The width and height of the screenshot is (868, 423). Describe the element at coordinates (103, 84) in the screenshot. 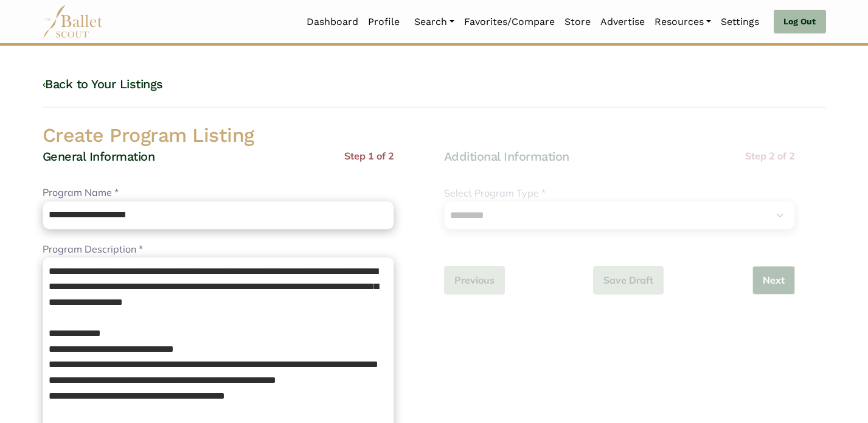

I see `a: ‹Back to Your Listings` at that location.